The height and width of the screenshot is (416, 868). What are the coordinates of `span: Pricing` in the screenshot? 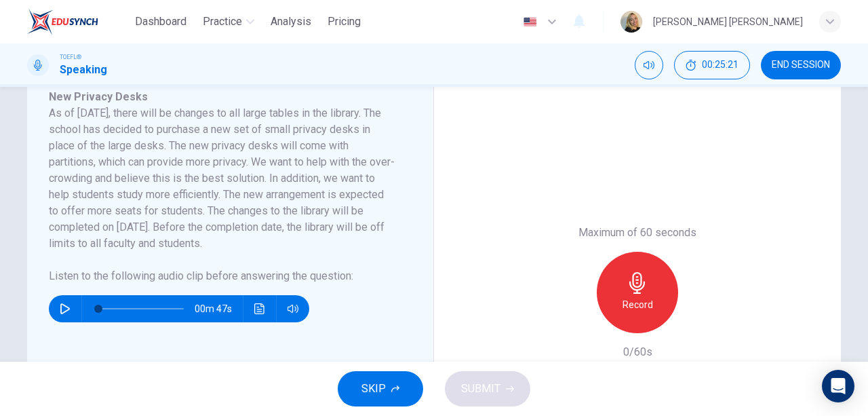 It's located at (344, 22).